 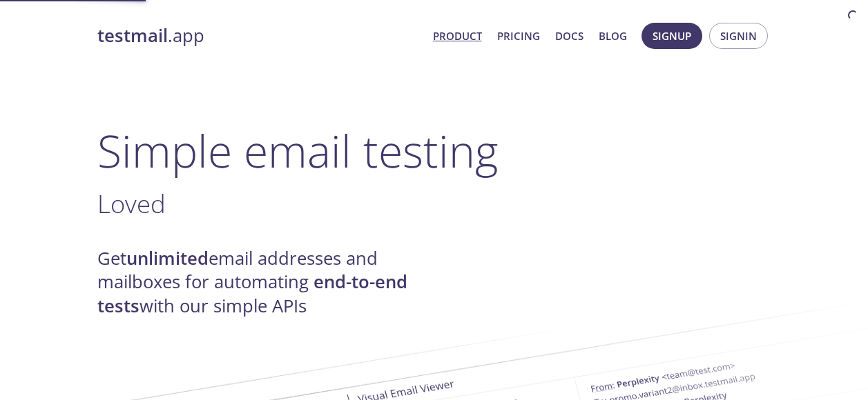 What do you see at coordinates (167, 258) in the screenshot?
I see `strong: unlimited` at bounding box center [167, 258].